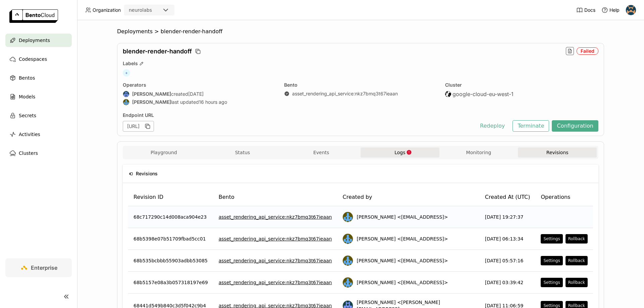 This screenshot has height=308, width=644. What do you see at coordinates (557, 153) in the screenshot?
I see `button: Revisions` at bounding box center [557, 153].